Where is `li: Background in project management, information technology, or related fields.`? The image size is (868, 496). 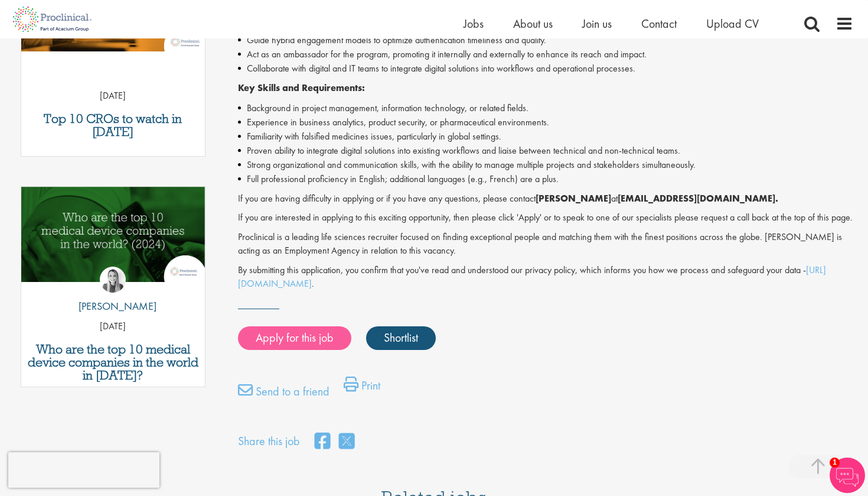
li: Background in project management, information technology, or related fields. is located at coordinates (545, 108).